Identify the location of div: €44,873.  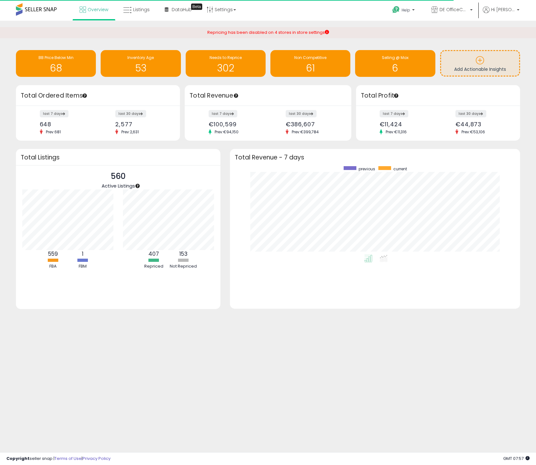
(483, 124).